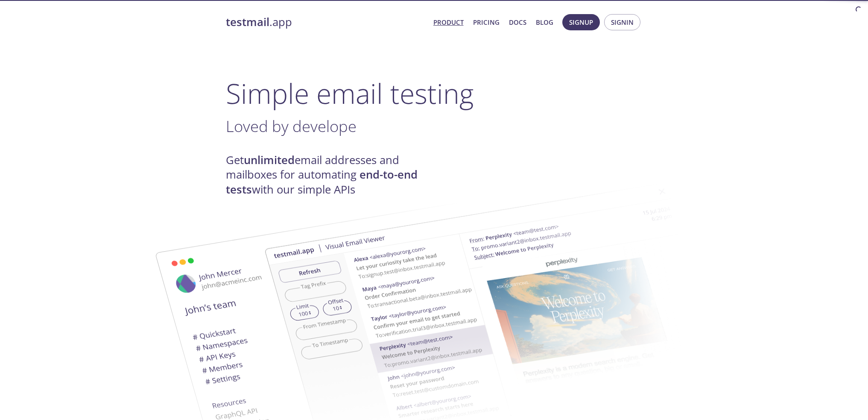 The height and width of the screenshot is (420, 868). I want to click on a: Product, so click(448, 22).